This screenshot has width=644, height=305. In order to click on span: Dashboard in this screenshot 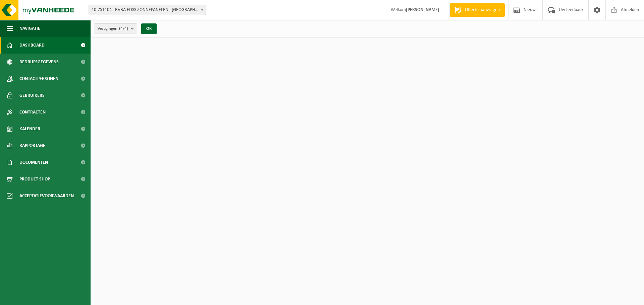, I will do `click(32, 45)`.